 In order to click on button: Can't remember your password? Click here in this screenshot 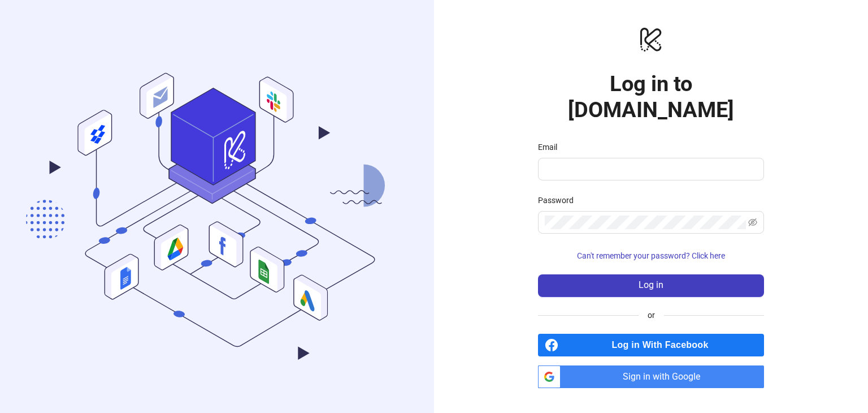, I will do `click(651, 256)`.